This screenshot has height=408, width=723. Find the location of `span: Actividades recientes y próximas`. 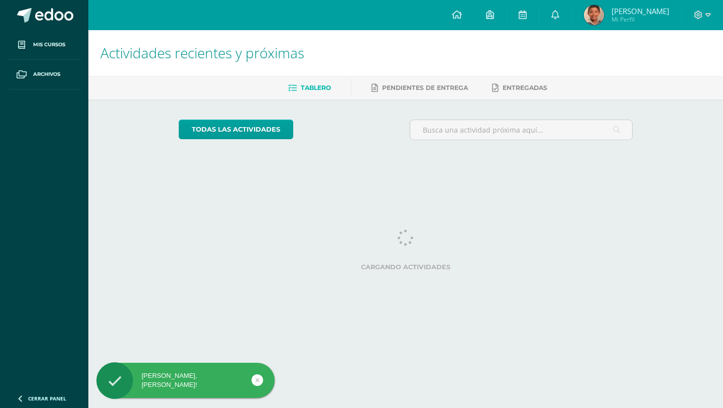

span: Actividades recientes y próximas is located at coordinates (202, 53).